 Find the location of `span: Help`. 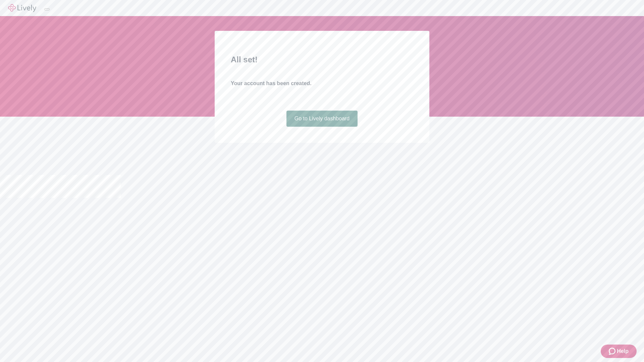

span: Help is located at coordinates (622, 351).